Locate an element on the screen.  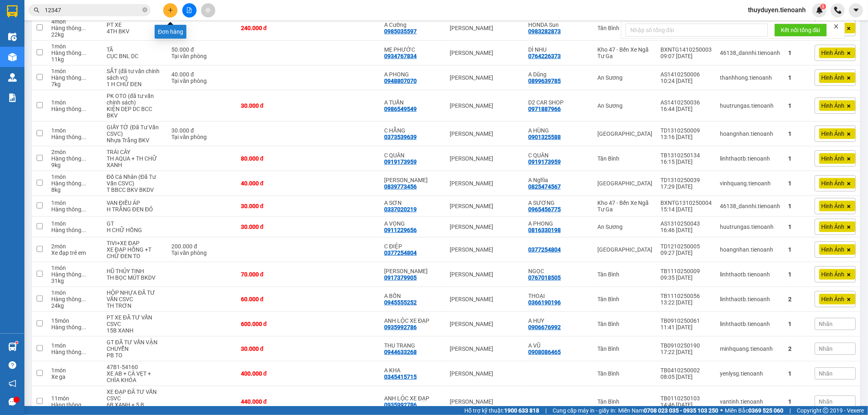
div: 0901325588 is located at coordinates (545, 137).